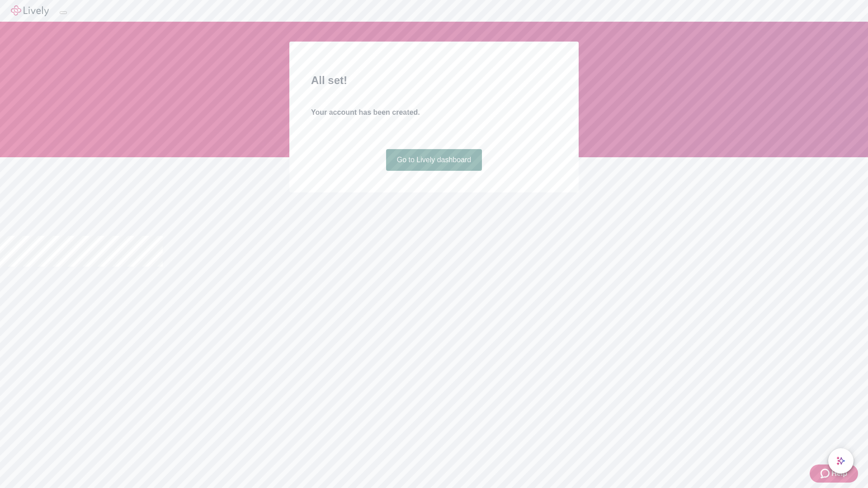 The height and width of the screenshot is (488, 868). I want to click on h2: All set!, so click(434, 81).